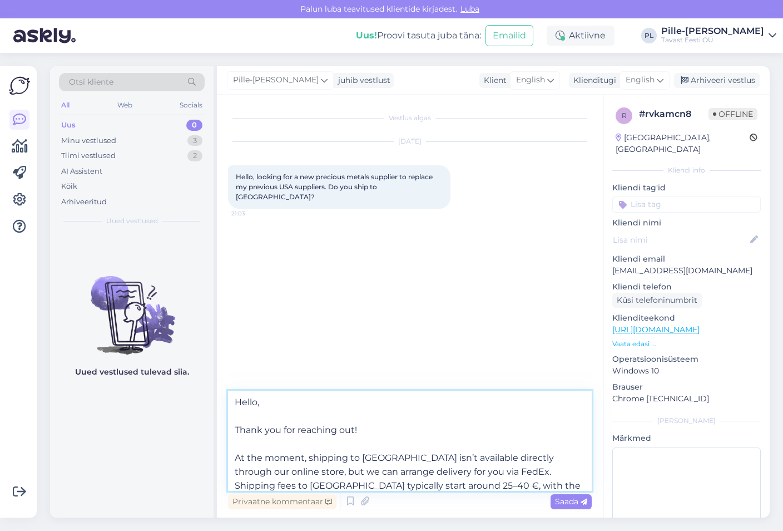 This screenshot has width=783, height=531. What do you see at coordinates (687, 188) in the screenshot?
I see `p: Kliendi tag'id` at bounding box center [687, 188].